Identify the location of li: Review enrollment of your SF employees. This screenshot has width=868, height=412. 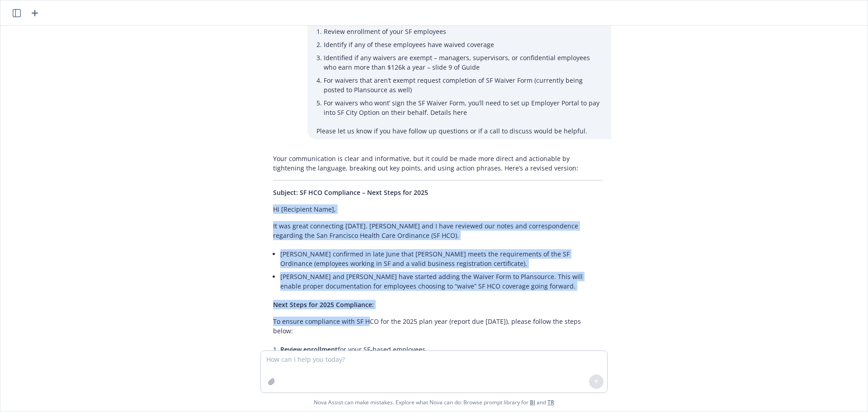
(463, 31).